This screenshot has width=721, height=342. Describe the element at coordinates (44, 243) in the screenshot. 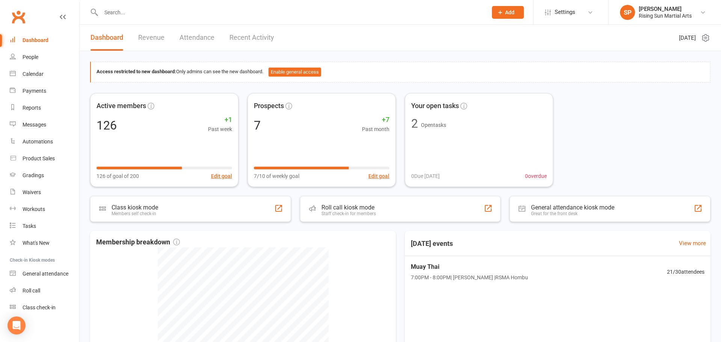

I see `a: What's New` at that location.